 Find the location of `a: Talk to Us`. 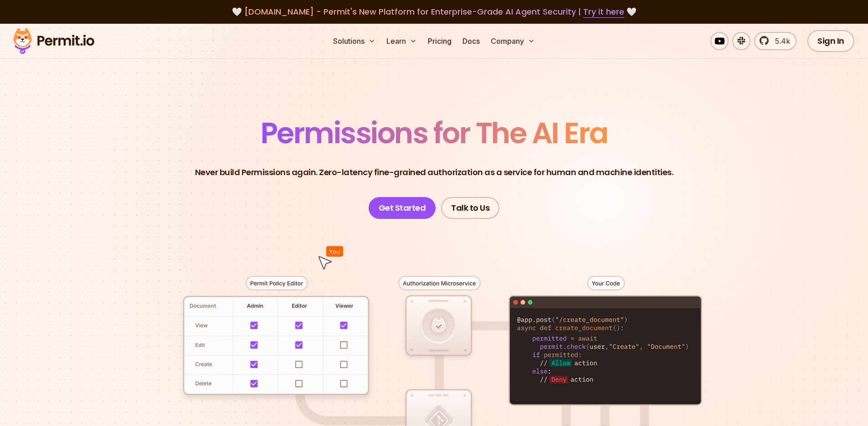

a: Talk to Us is located at coordinates (470, 208).